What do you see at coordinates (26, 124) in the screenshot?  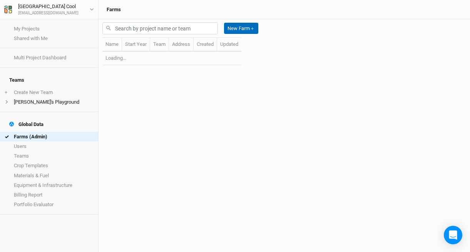 I see `div: Global Data` at bounding box center [26, 124].